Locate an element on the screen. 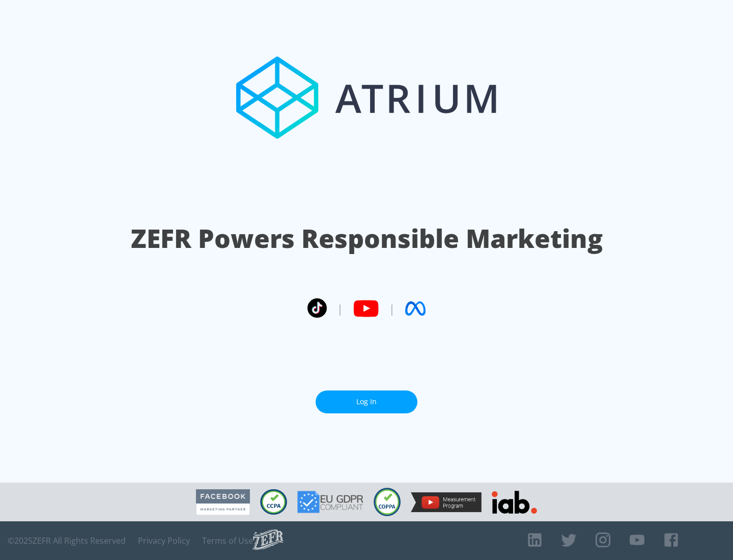  span: © 2025 ZEFR All Rights Reserved is located at coordinates (67, 541).